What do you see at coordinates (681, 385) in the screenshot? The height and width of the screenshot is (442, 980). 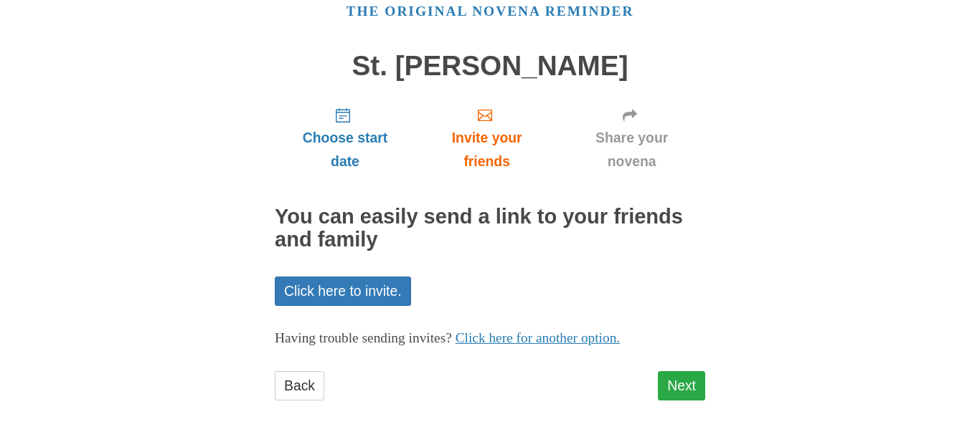 I see `a: Next` at bounding box center [681, 385].